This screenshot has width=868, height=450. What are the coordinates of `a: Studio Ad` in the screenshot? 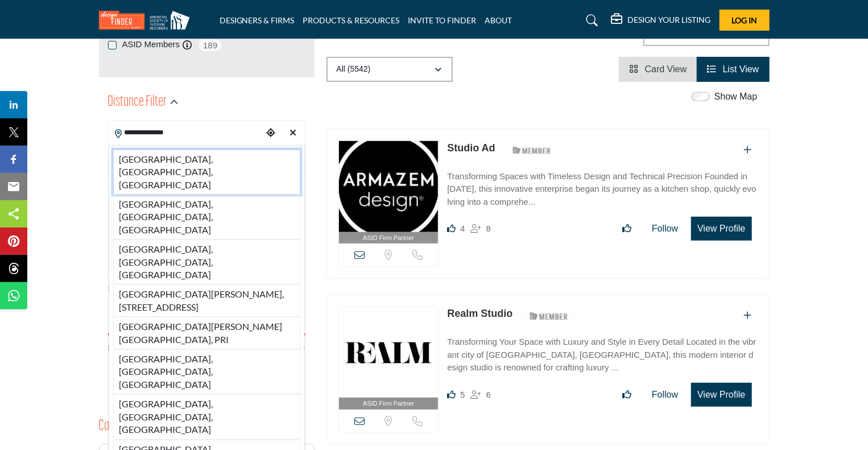 It's located at (471, 148).